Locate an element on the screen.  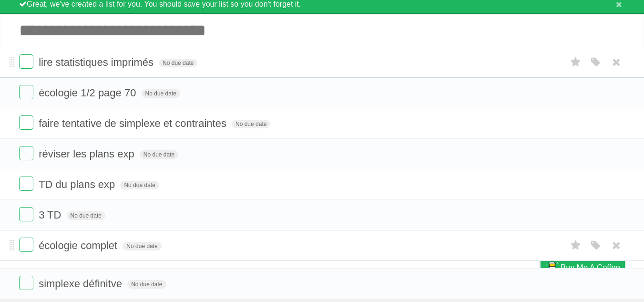
span: écologie 1/2 page 70 is located at coordinates (88, 92).